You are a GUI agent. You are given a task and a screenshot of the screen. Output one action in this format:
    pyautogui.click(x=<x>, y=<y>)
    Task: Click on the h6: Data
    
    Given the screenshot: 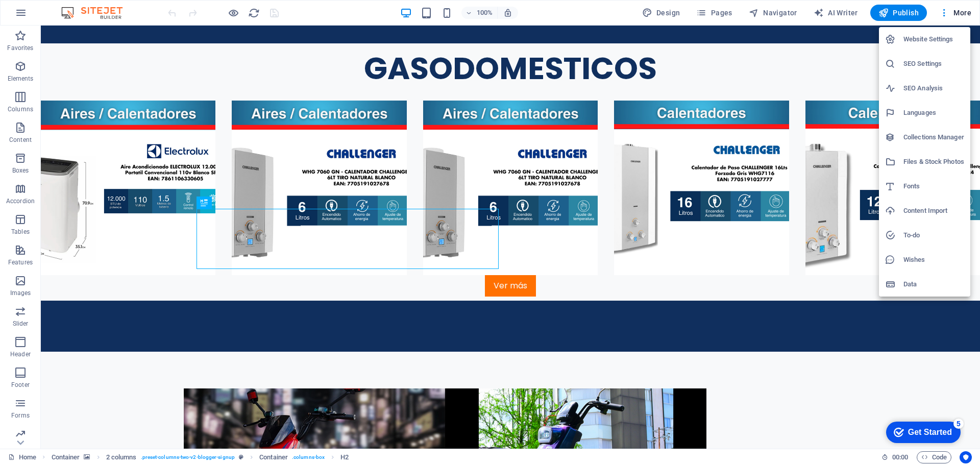 What is the action you would take?
    pyautogui.click(x=933, y=284)
    